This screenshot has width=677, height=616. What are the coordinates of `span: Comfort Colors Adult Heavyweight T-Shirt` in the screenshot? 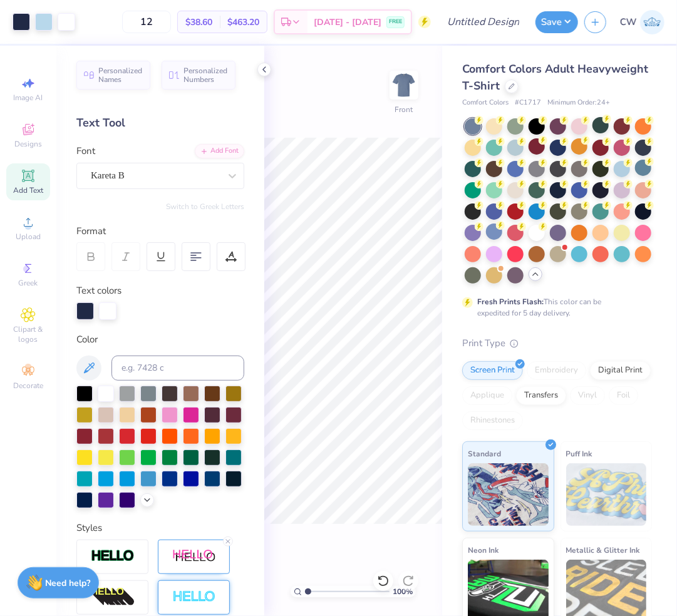 It's located at (555, 77).